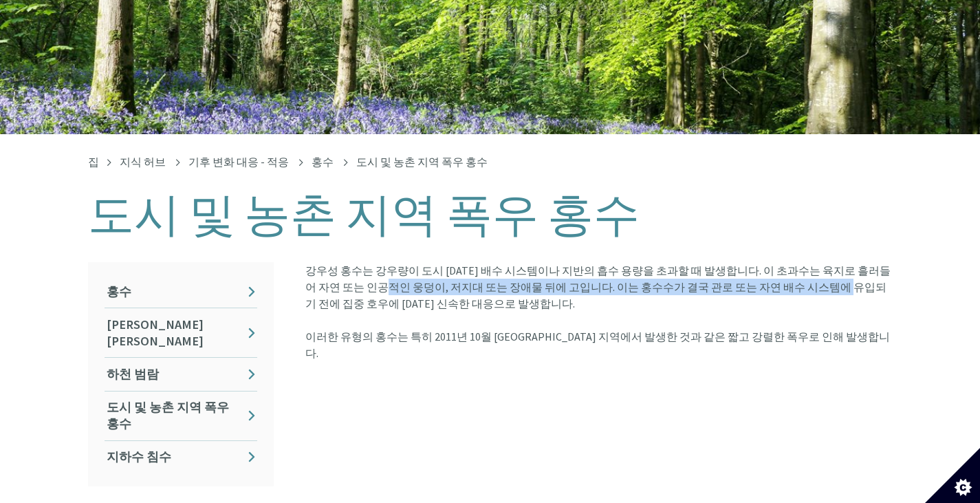  Describe the element at coordinates (239, 161) in the screenshot. I see `font: 기후 변화 대응 - 적응` at that location.